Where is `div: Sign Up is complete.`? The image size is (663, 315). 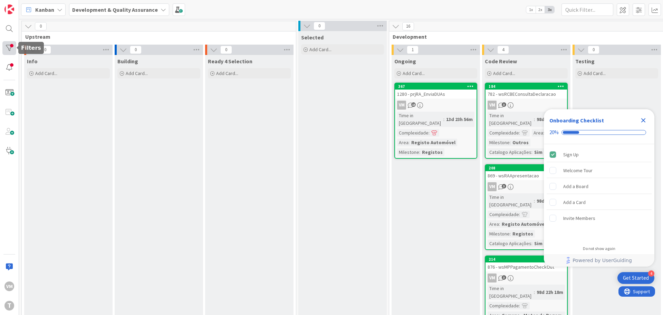
div: Sign Up is complete. is located at coordinates (599, 154).